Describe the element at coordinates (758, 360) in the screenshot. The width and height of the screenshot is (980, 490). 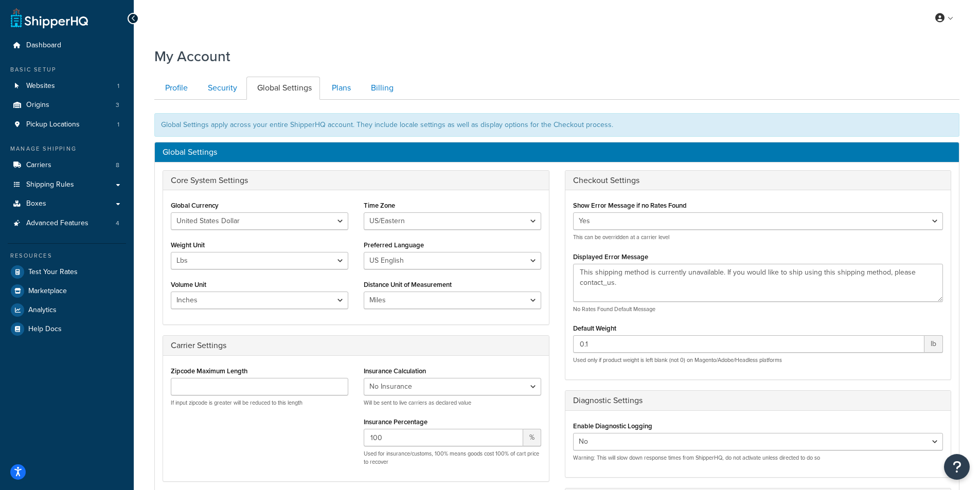
I see `p: Used only if product weight is left blank (not 0) on Magento/Adobe/Headless platforms` at that location.